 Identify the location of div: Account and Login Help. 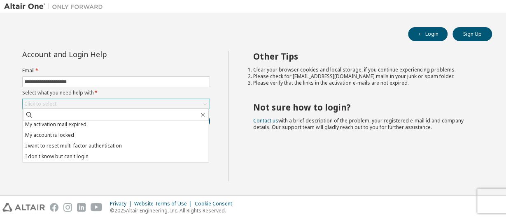
(97, 54).